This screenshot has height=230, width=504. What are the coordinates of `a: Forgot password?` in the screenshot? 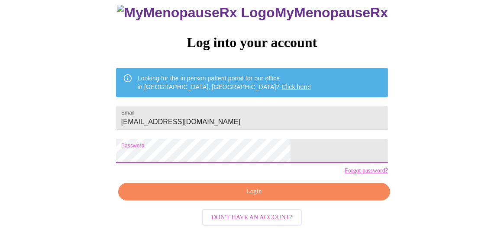 It's located at (367, 171).